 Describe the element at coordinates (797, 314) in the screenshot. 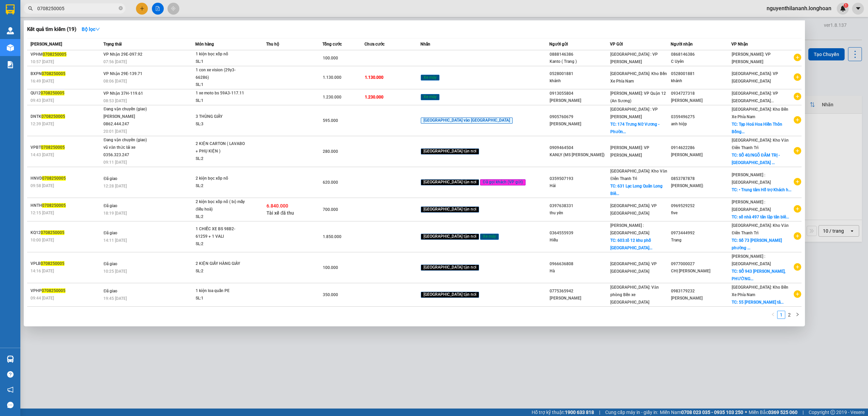

I see `span: right` at that location.